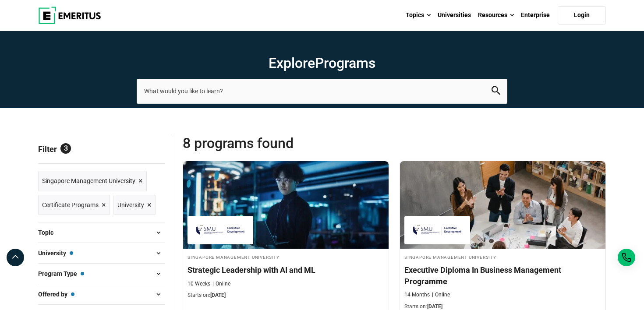  What do you see at coordinates (61, 274) in the screenshot?
I see `span: Program Type` at bounding box center [61, 274].